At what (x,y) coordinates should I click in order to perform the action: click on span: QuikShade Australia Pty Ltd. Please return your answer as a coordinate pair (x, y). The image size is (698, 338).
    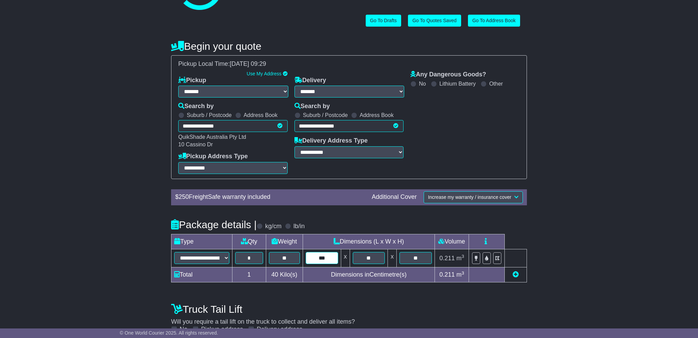
    Looking at the image, I should click on (212, 137).